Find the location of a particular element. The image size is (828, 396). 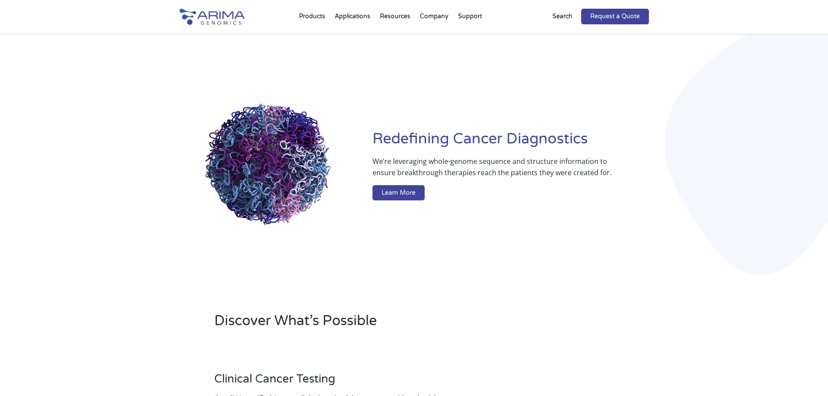

h2: Discover What’s Possible is located at coordinates (369, 324).